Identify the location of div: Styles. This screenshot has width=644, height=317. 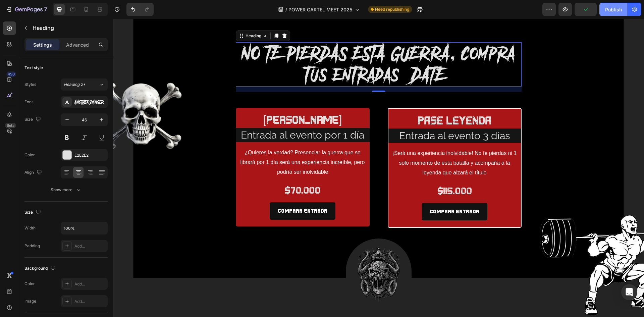
(30, 84).